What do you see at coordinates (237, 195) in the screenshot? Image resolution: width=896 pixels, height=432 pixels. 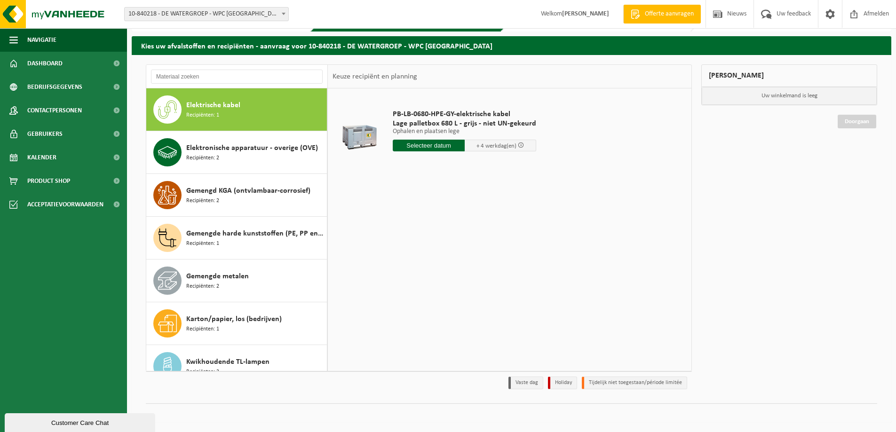 I see `button: Gemengd KGA (ontvlambaar-corrosief) Recipiënten: 2` at bounding box center [237, 195].